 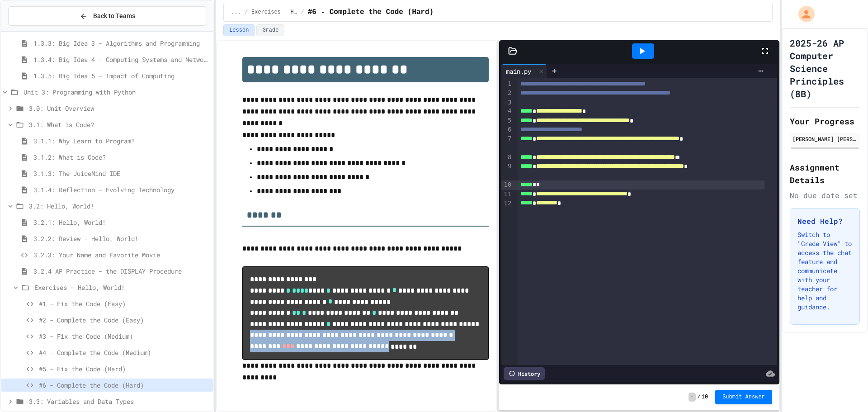 I want to click on span: 3.3: Variables and Data Types, so click(x=119, y=401).